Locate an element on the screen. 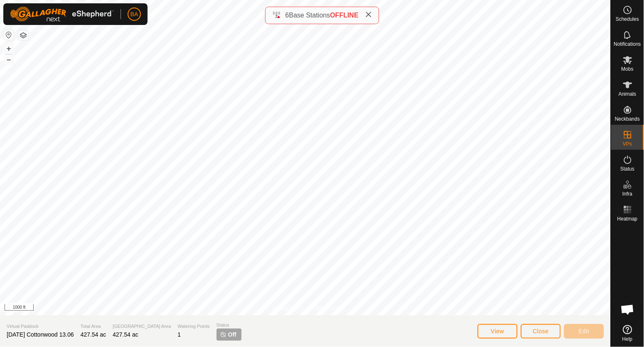  button: View is located at coordinates (497, 331).